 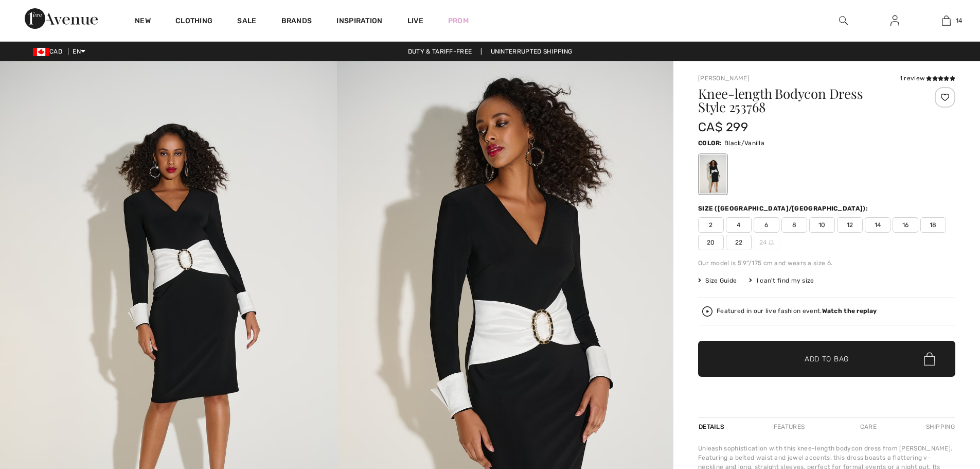 I want to click on img: Canadian Dollar, so click(x=41, y=52).